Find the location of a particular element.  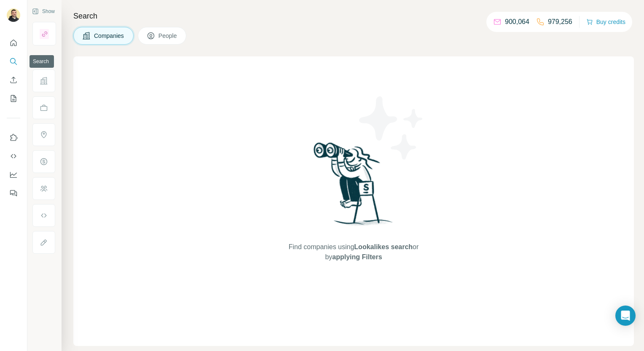

button: Quick start is located at coordinates (14, 43).